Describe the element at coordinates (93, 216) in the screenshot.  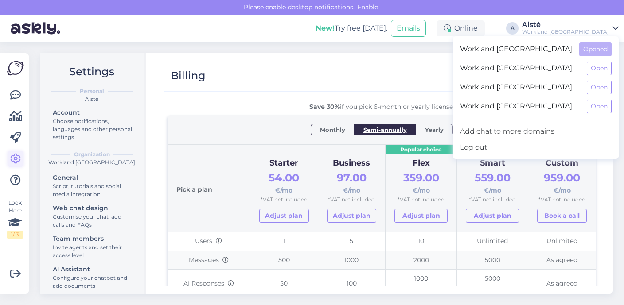
I see `a: Web chat designCustomise your chat, add calls and FAQs` at that location.